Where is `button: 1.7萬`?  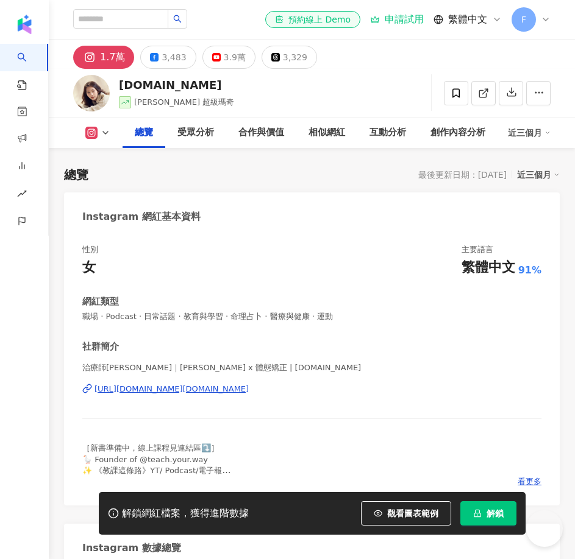
button: 1.7萬 is located at coordinates (104, 57).